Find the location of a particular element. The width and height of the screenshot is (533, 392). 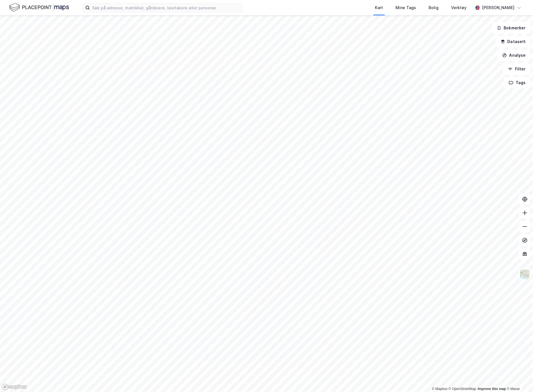

div: Verktøy is located at coordinates (459, 8).